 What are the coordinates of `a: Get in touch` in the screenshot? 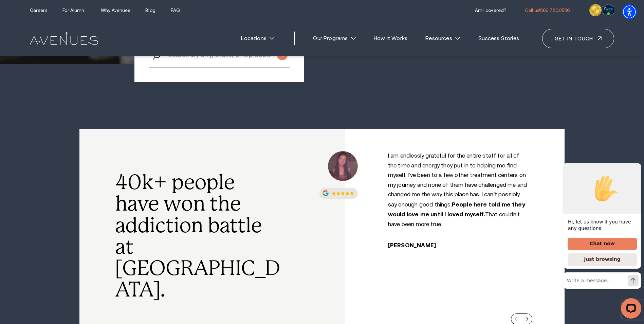 It's located at (578, 38).